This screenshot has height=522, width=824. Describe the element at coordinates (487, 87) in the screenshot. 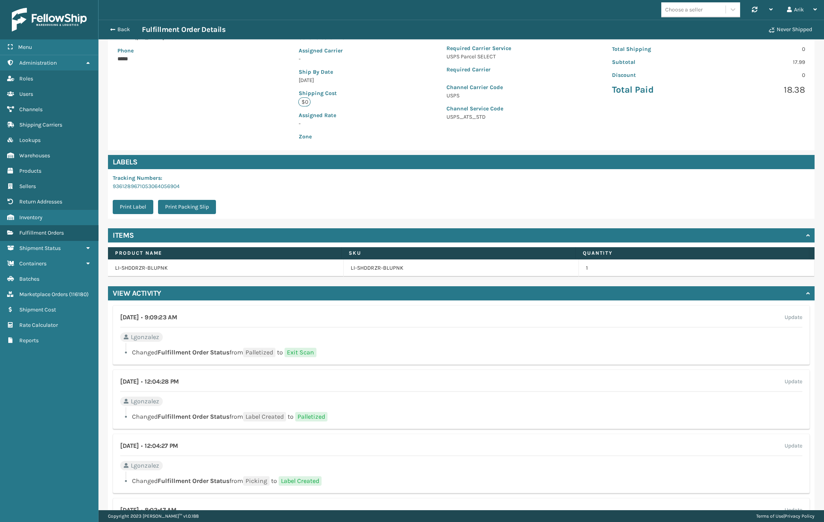

I see `p: Channel Carrier Code` at that location.